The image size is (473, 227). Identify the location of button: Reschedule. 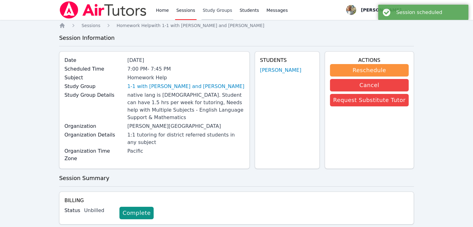
(369, 70).